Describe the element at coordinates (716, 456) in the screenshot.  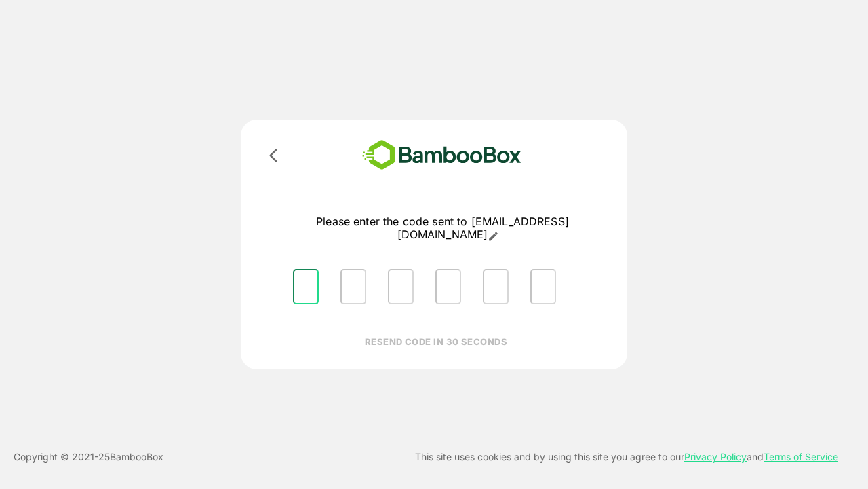
I see `a: Privacy Policy` at that location.